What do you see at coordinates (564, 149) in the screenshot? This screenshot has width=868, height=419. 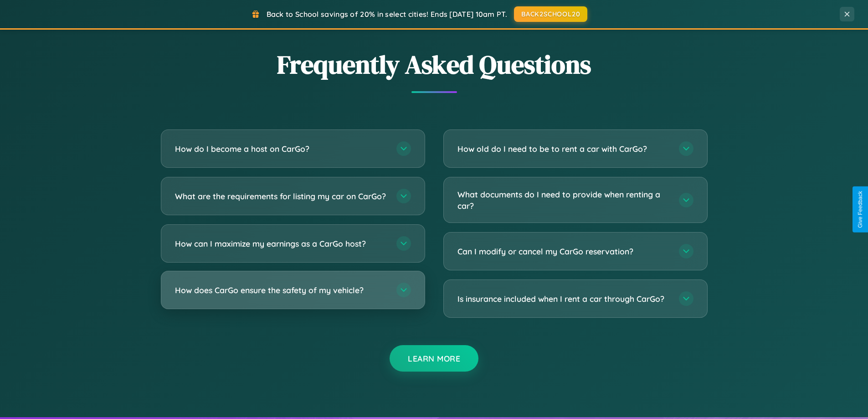 I see `h3: How old do I need to be to rent a car with CarGo?` at bounding box center [564, 149].